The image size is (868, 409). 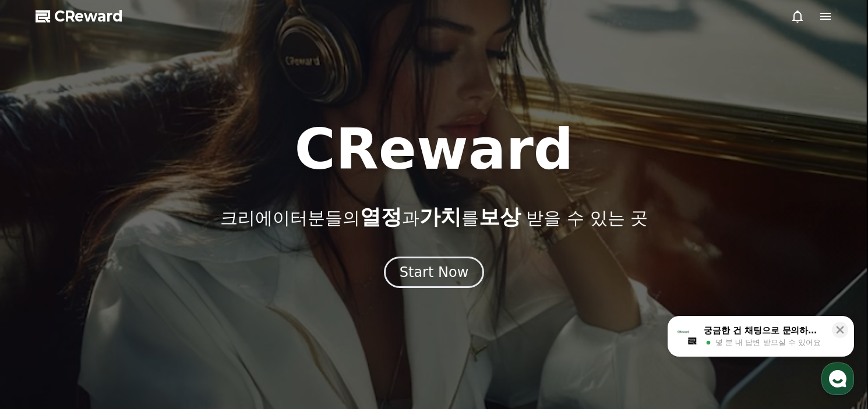 I want to click on a: CReward, so click(x=79, y=17).